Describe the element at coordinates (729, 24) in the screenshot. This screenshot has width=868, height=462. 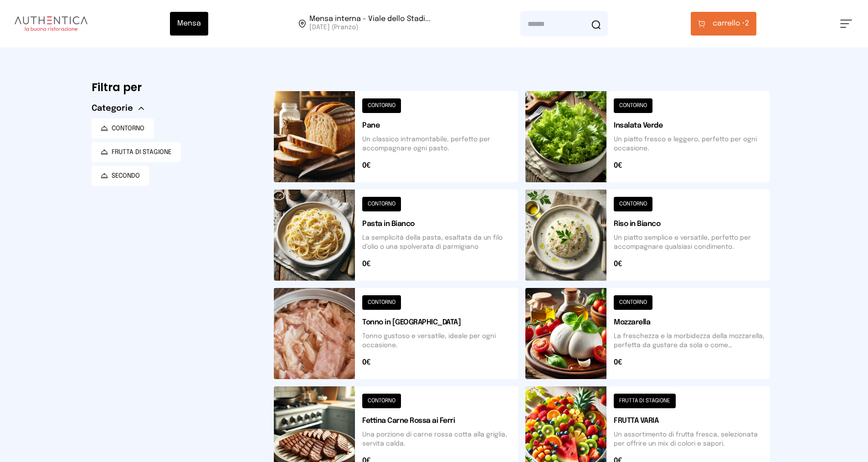
I see `span: carrello •` at that location.